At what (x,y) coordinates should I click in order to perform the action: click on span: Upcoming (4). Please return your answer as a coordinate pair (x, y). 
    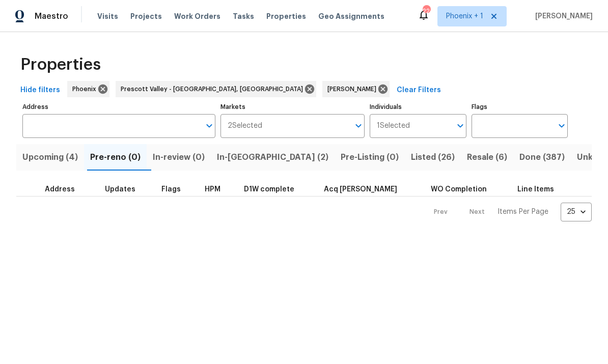
    Looking at the image, I should click on (50, 157).